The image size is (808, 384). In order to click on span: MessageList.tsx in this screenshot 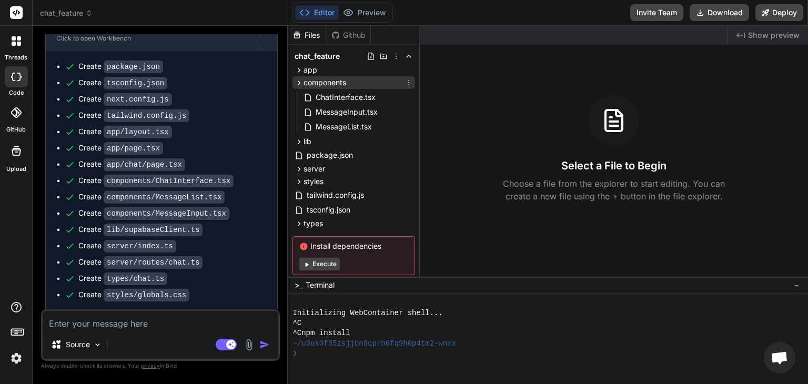, I will do `click(344, 127)`.